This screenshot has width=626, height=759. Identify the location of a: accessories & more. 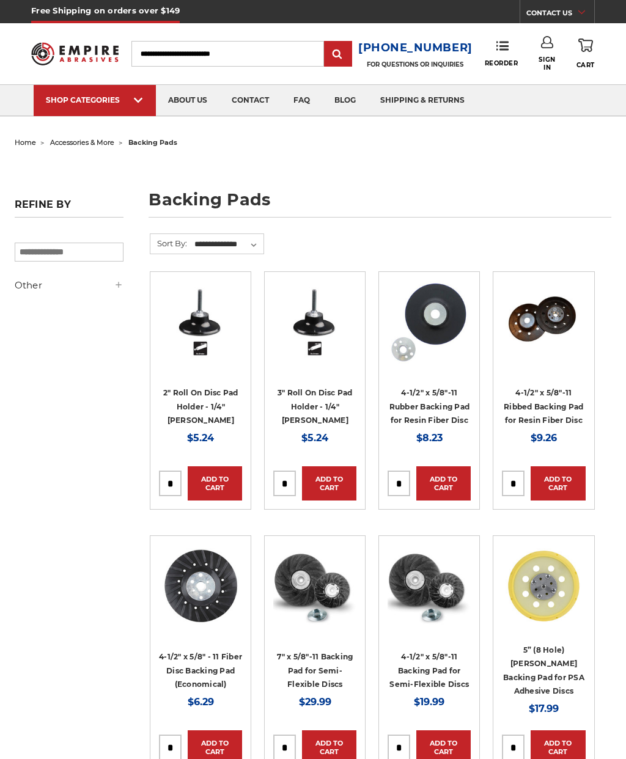
(82, 142).